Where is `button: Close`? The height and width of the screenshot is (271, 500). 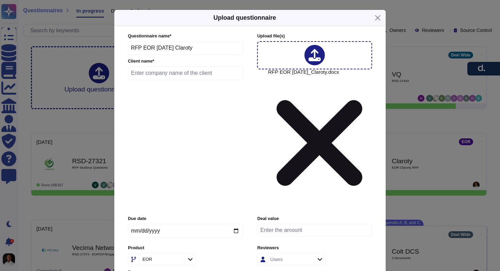 button: Close is located at coordinates (377, 18).